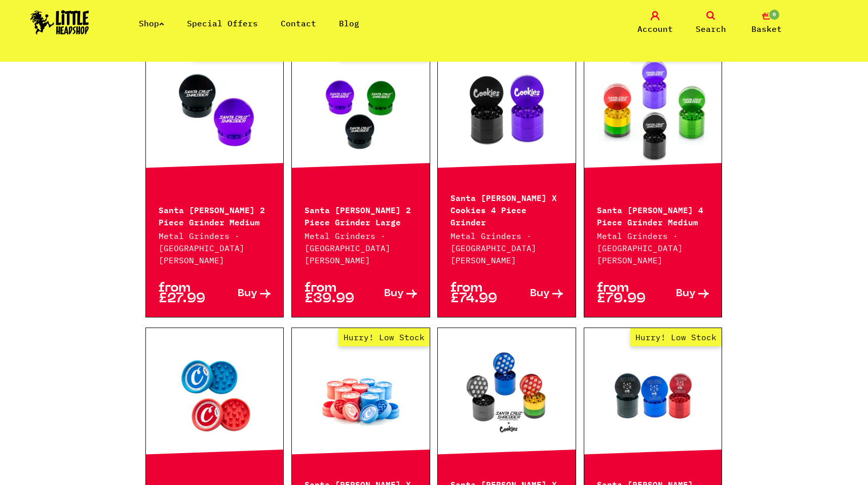  What do you see at coordinates (298, 23) in the screenshot?
I see `a: Contact` at bounding box center [298, 23].